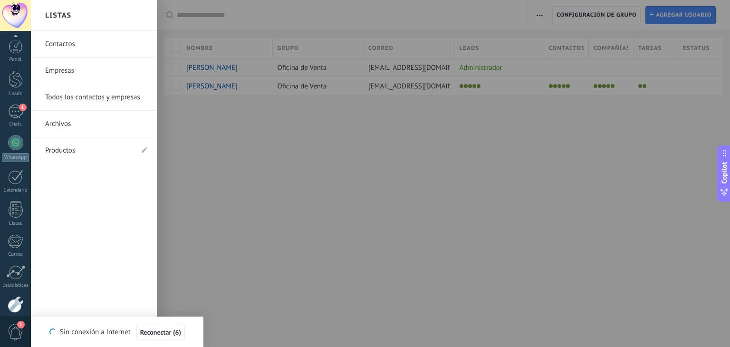 This screenshot has height=347, width=730. I want to click on button: Reconectar (6), so click(161, 332).